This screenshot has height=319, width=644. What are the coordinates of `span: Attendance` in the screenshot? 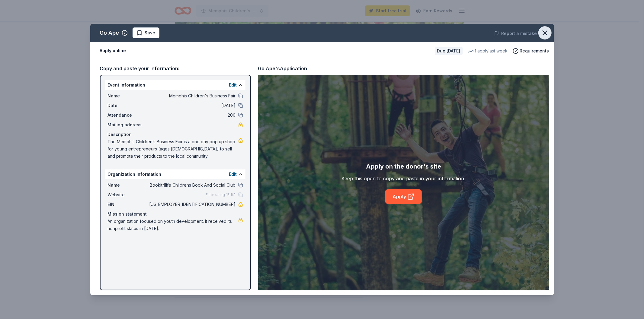 It's located at (128, 115).